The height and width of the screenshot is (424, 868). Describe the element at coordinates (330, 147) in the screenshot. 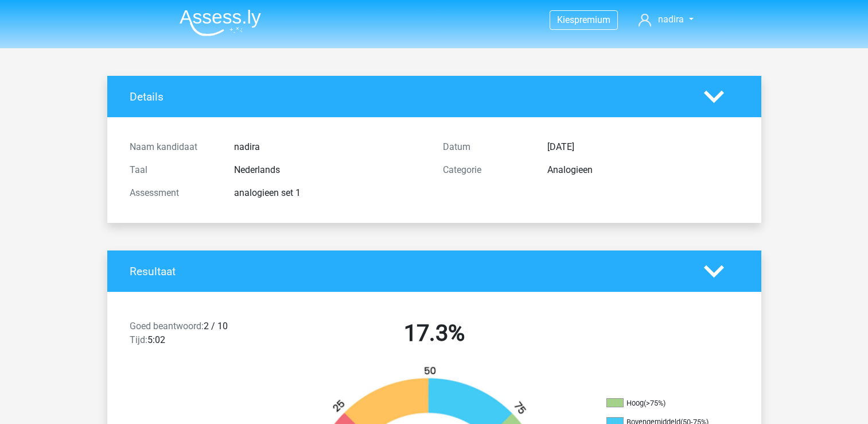

I see `div: nadira` at that location.